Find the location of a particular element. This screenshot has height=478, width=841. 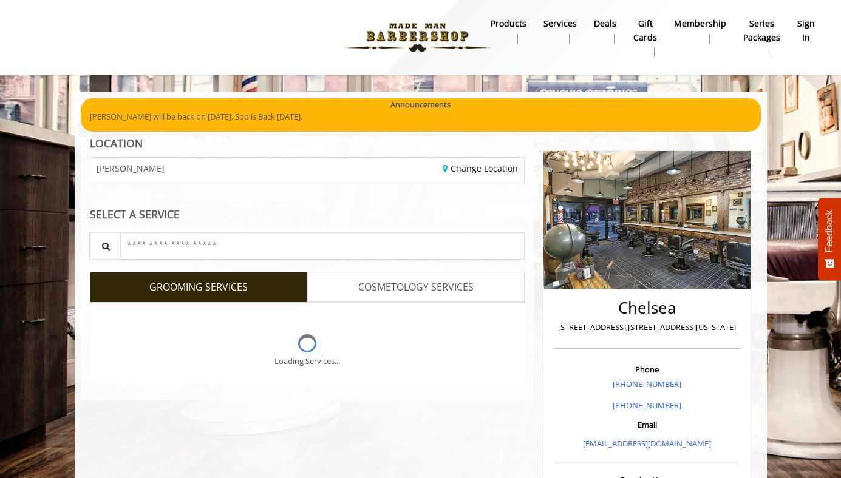

button: Service Search is located at coordinates (105, 246).